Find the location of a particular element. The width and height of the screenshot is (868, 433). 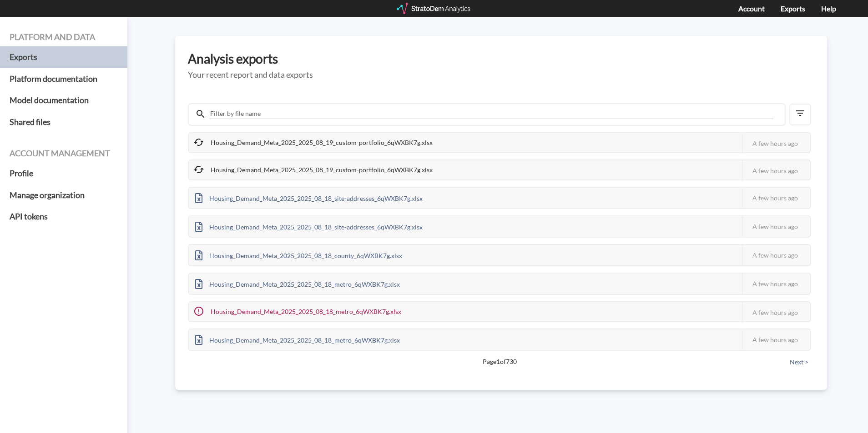

a: Platform documentation is located at coordinates (64, 79).